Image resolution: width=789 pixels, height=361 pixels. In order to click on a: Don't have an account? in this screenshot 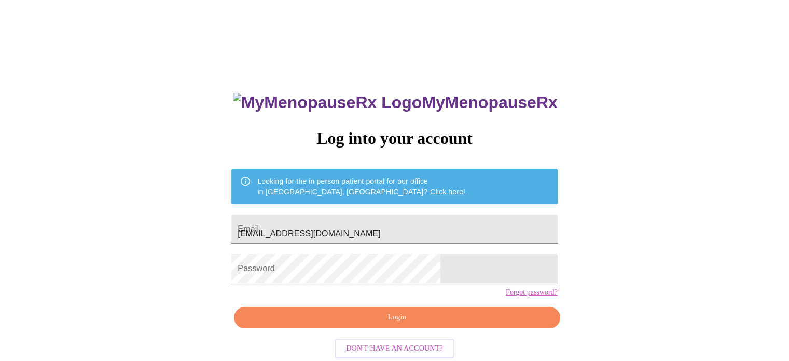, I will do `click(394, 347)`.